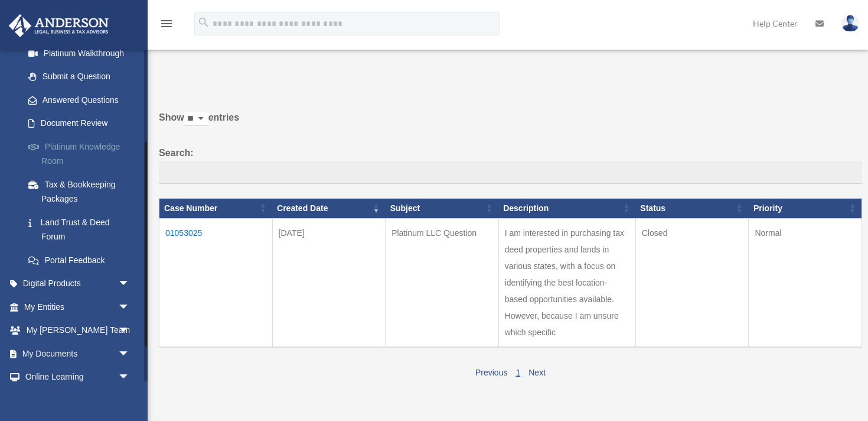 The image size is (868, 421). What do you see at coordinates (78, 354) in the screenshot?
I see `a: My Documentsarrow_drop_down` at bounding box center [78, 354].